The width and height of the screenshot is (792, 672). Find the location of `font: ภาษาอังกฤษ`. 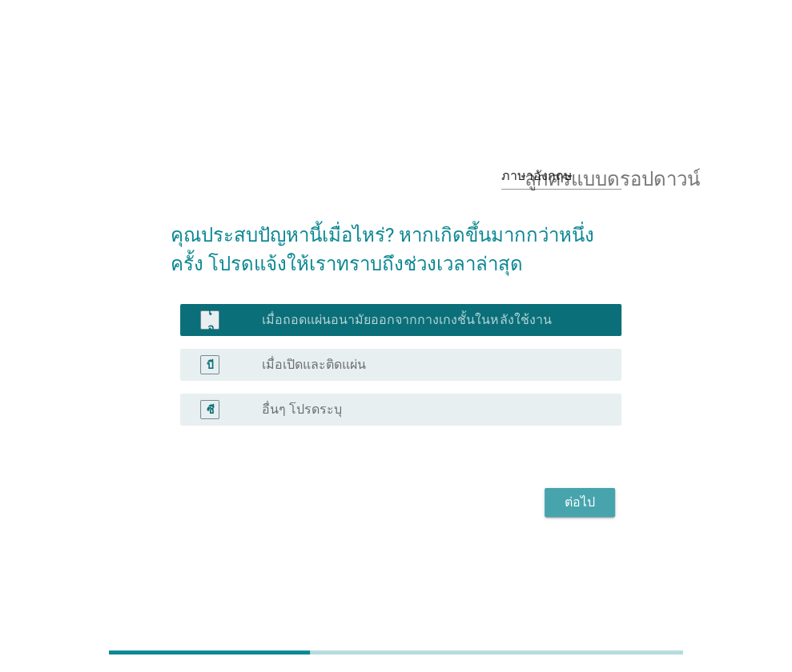

font: ภาษาอังกฤษ is located at coordinates (537, 175).